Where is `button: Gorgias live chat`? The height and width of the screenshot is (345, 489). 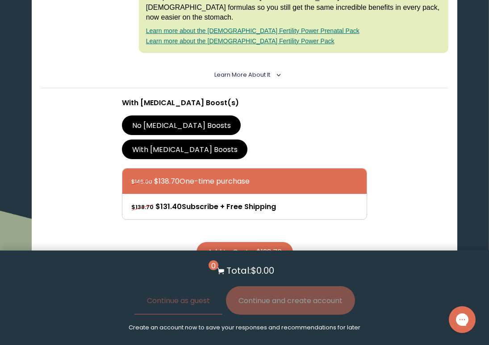
button: Gorgias live chat is located at coordinates (18, 17).